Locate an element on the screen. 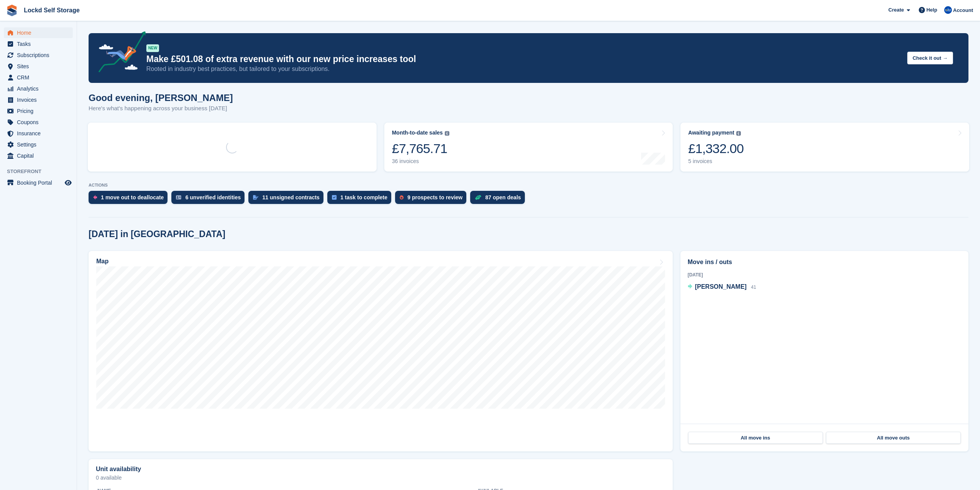 Image resolution: width=980 pixels, height=490 pixels. div: 87 open deals is located at coordinates (503, 198).